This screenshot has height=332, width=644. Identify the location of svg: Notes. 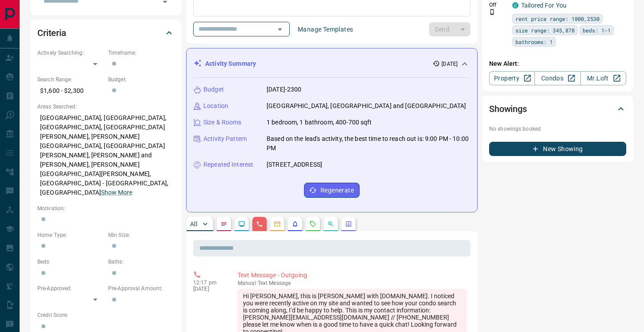
(224, 224).